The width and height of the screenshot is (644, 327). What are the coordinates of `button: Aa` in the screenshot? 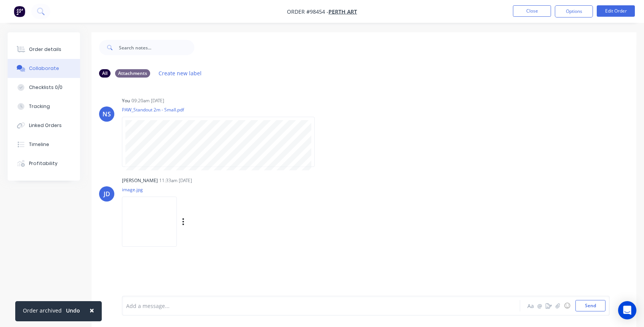 It's located at (530, 306).